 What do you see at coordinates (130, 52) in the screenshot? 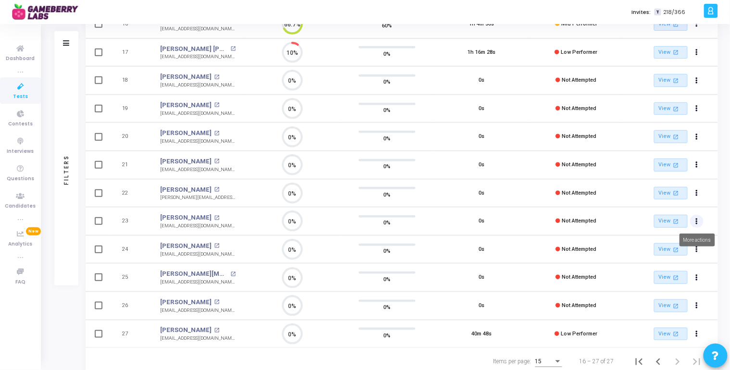
I see `td: 17` at bounding box center [130, 52].